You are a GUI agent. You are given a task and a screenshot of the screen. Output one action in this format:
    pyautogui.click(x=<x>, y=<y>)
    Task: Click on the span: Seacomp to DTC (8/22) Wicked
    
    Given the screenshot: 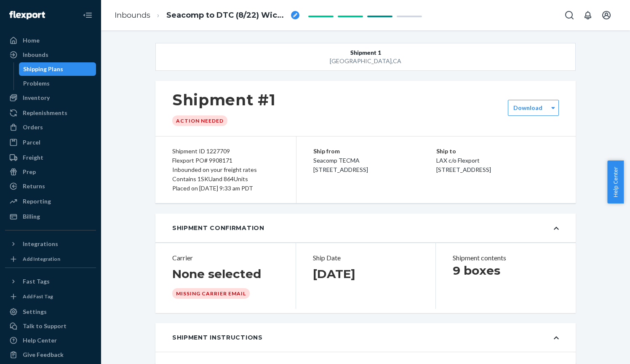 What is the action you would take?
    pyautogui.click(x=227, y=16)
    